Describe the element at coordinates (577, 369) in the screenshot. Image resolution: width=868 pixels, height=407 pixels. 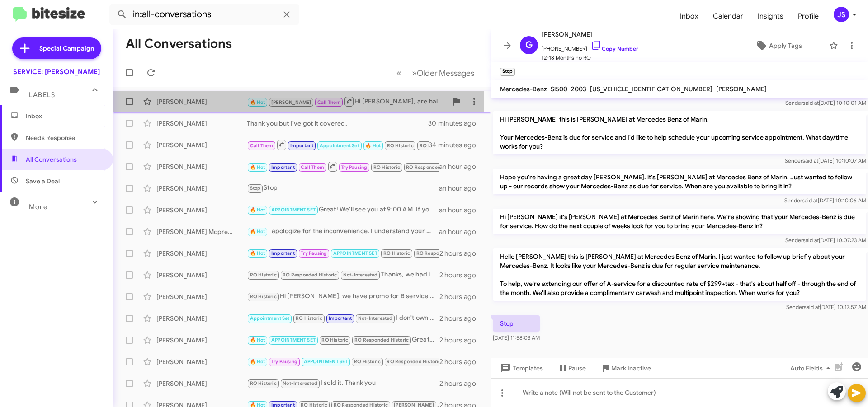
I see `span: Pause` at that location.